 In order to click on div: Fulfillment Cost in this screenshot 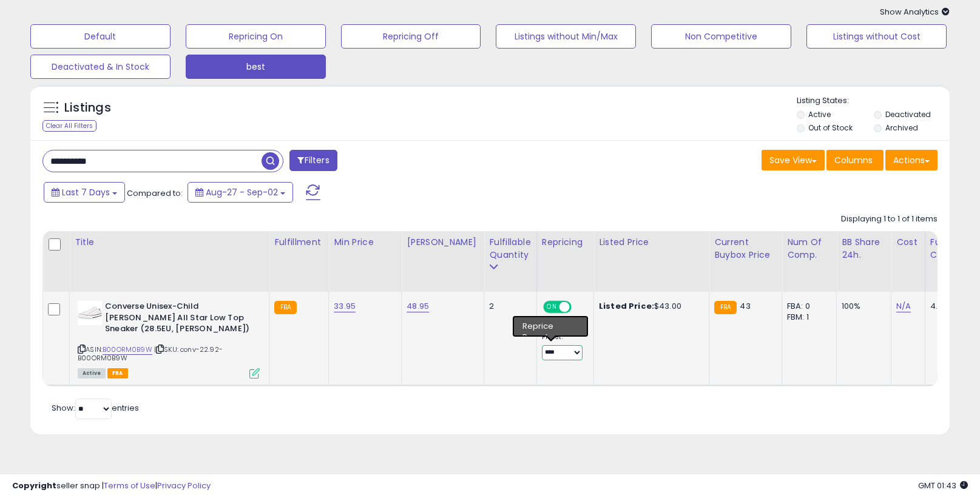, I will do `click(953, 249)`.